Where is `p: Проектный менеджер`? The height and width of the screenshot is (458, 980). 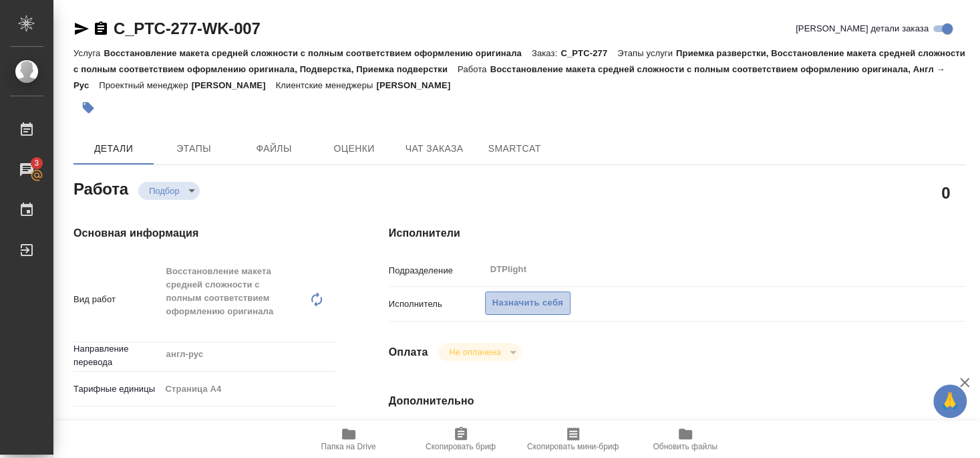 p: Проектный менеджер is located at coordinates (145, 85).